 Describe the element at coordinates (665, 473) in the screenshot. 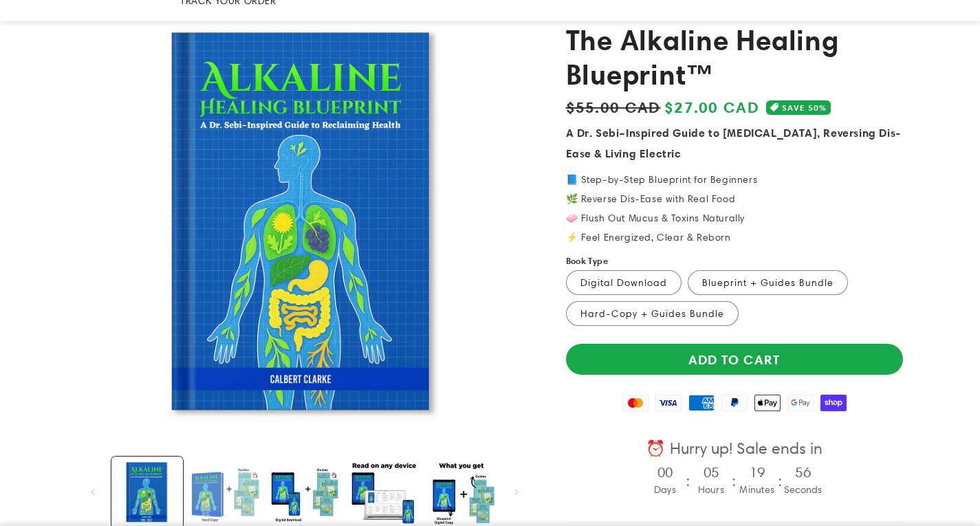

I see `h4: 00` at that location.